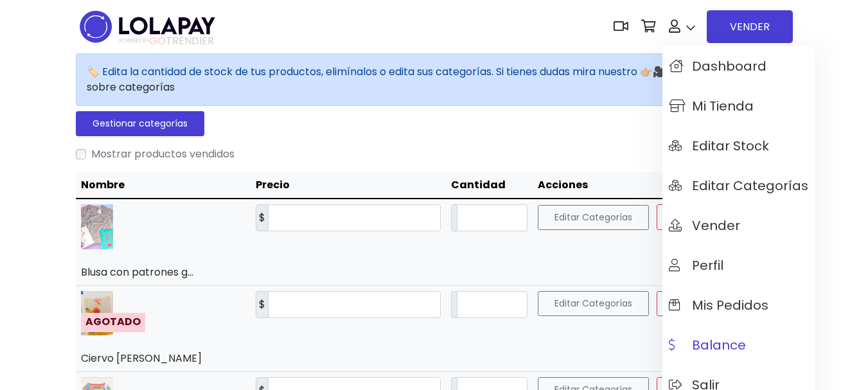 This screenshot has width=868, height=390. Describe the element at coordinates (147, 26) in the screenshot. I see `img: logo` at that location.